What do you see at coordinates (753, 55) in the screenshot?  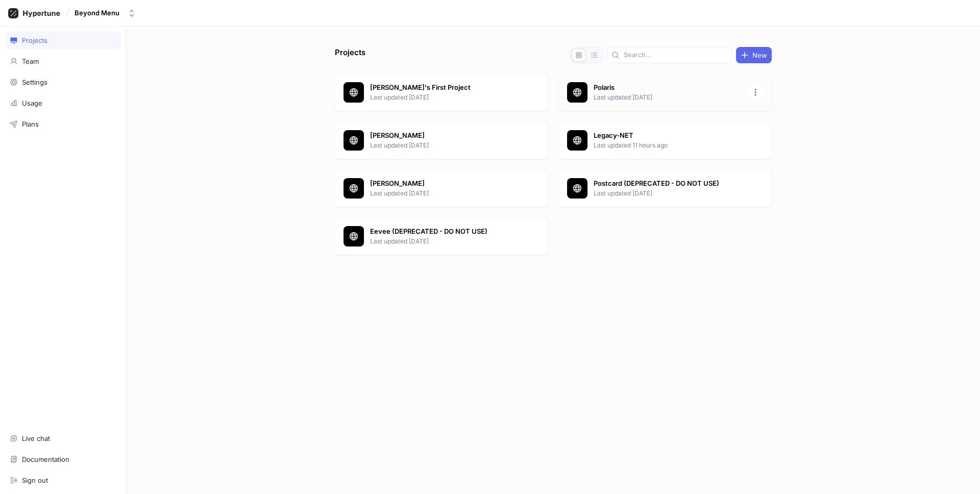 I see `button: New` at bounding box center [753, 55].